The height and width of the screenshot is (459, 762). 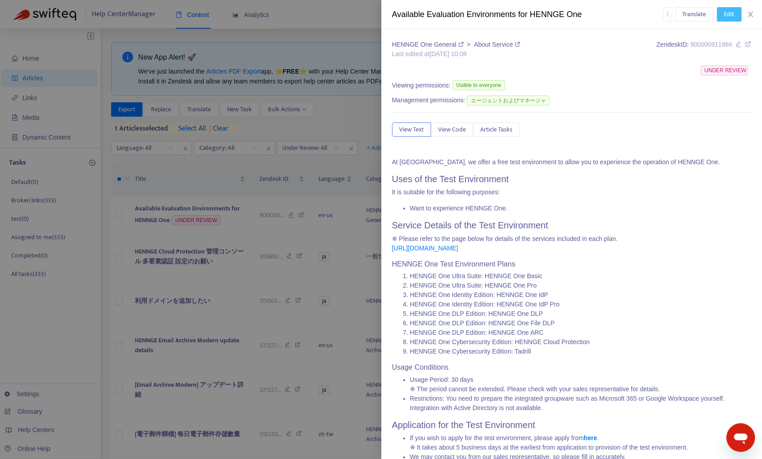 What do you see at coordinates (528, 14) in the screenshot?
I see `div: Available Evaluation Environments for HENNGE One` at bounding box center [528, 14].